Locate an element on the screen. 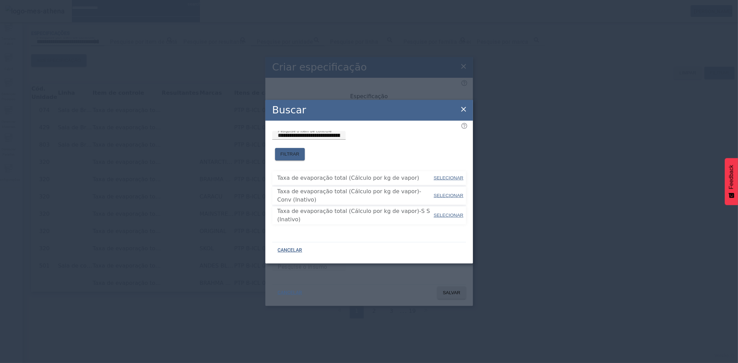 The height and width of the screenshot is (363, 738). span: Taxa de evaporação total (Cálculo por kg de vapor)-S S (Inativo) is located at coordinates (355, 216).